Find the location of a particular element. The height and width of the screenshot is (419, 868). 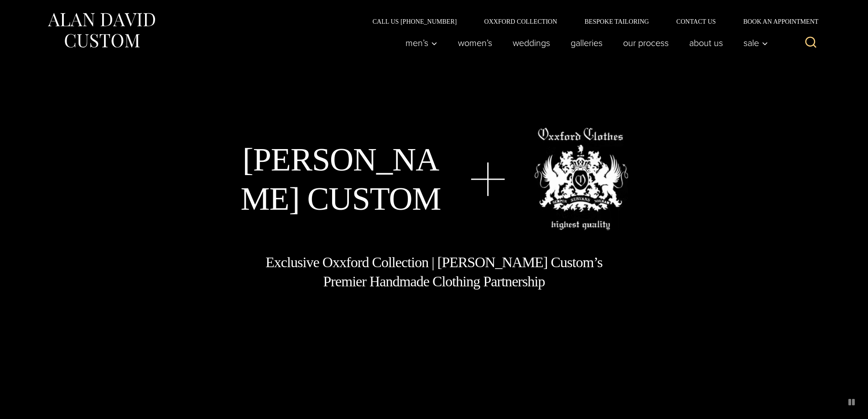

a: Women’s is located at coordinates (475, 43).